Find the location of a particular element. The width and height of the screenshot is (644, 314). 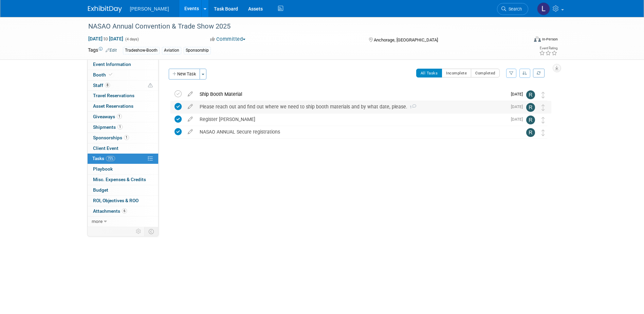

div: In-Person is located at coordinates (550, 39).